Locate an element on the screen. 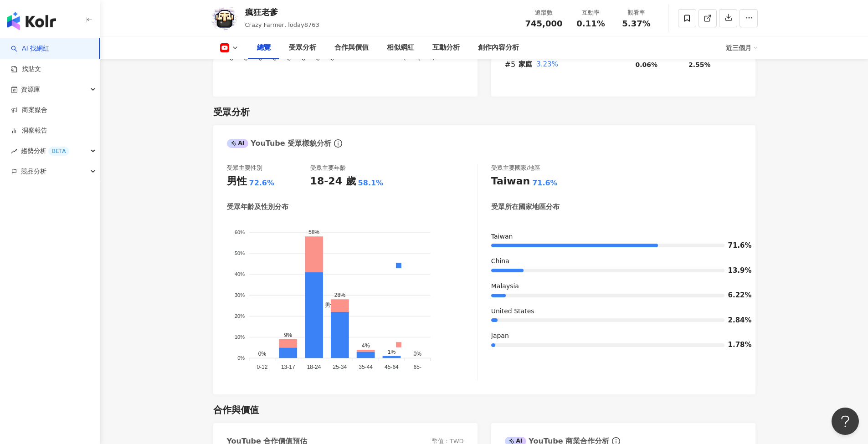 Image resolution: width=868 pixels, height=444 pixels. div: 追蹤數 is located at coordinates (544, 12).